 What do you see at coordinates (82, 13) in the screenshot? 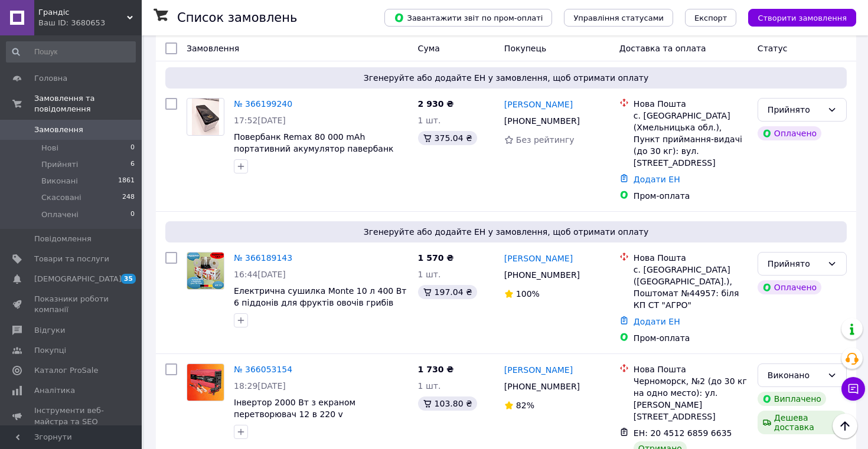
I see `span: Грандіс` at bounding box center [82, 13].